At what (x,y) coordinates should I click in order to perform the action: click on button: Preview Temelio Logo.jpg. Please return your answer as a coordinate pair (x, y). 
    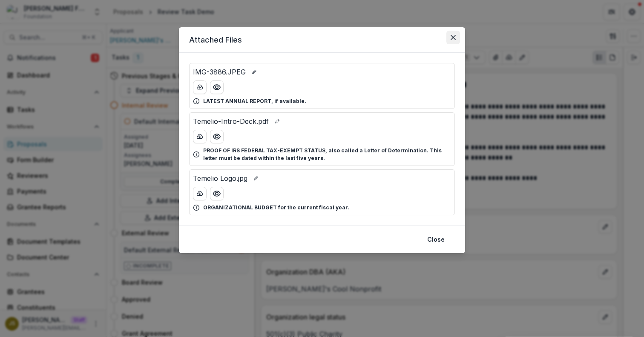
    Looking at the image, I should click on (217, 193).